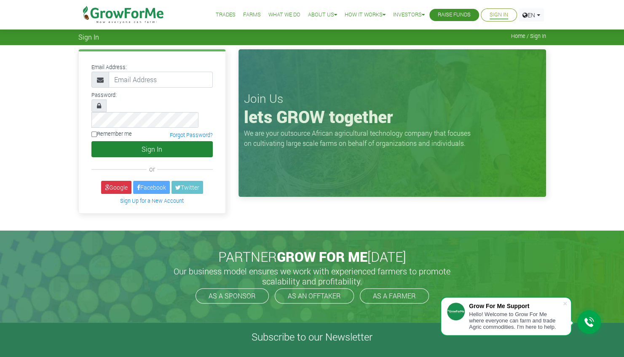  Describe the element at coordinates (531, 15) in the screenshot. I see `a: EN` at that location.